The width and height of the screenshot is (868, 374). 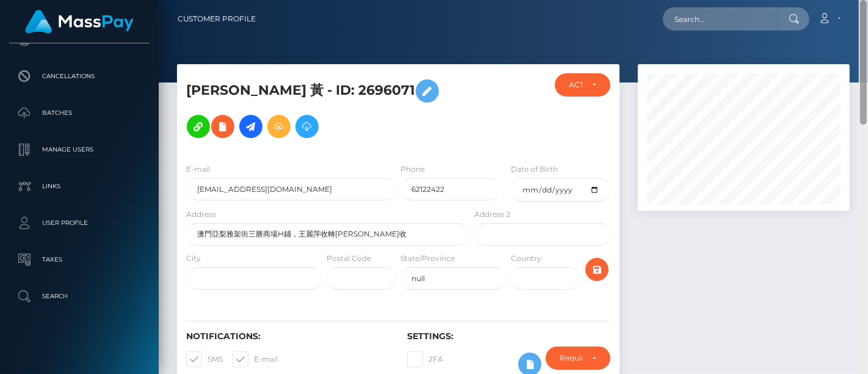 I want to click on p: Manage Users, so click(x=80, y=150).